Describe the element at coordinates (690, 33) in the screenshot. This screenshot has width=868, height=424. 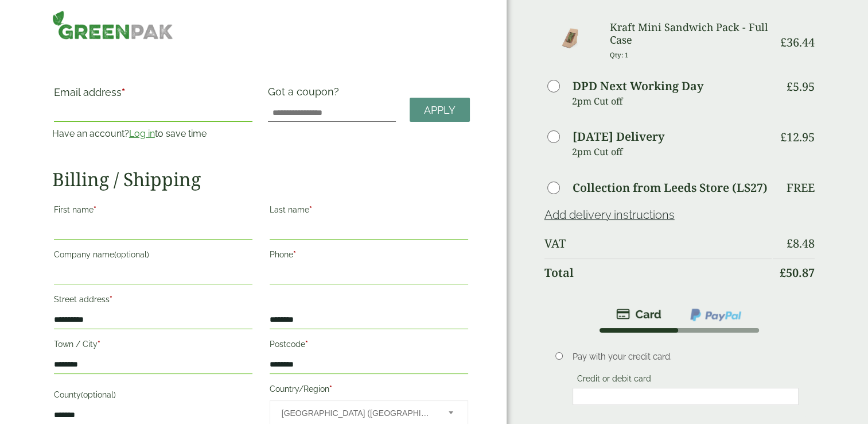
I see `h3: Kraft Mini Sandwich Pack - Full Case` at that location.